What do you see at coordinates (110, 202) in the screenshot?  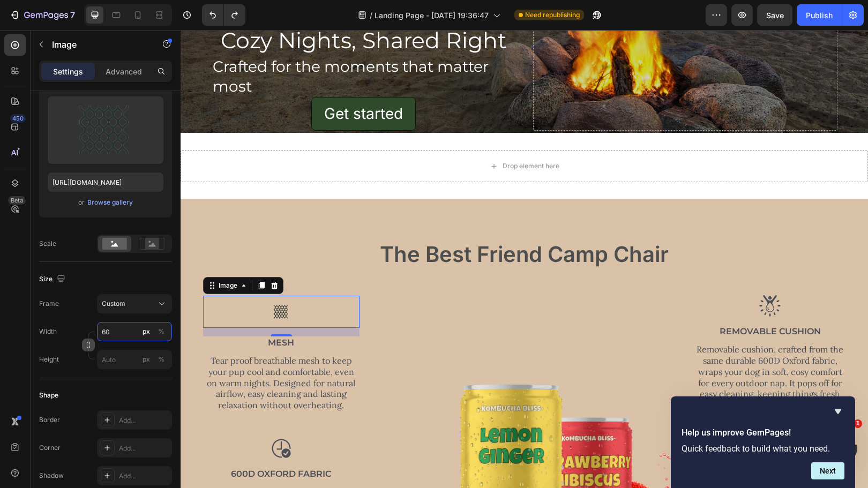 I see `div: Browse gallery` at bounding box center [110, 202].